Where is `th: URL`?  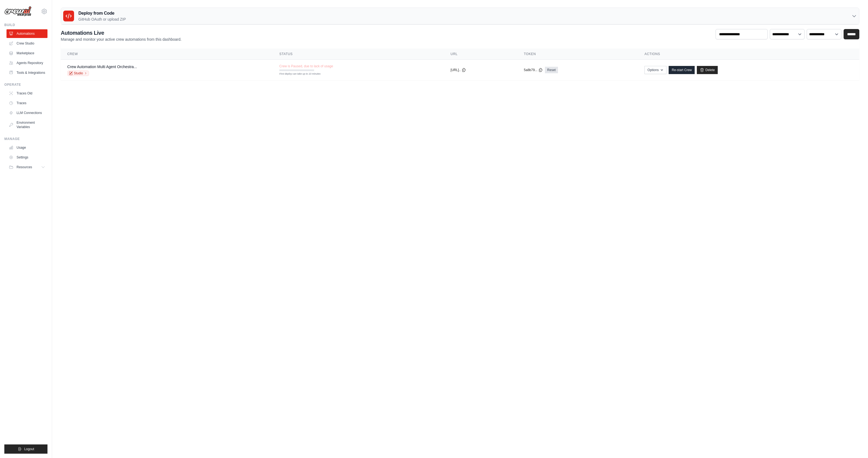
th: URL is located at coordinates (481, 54).